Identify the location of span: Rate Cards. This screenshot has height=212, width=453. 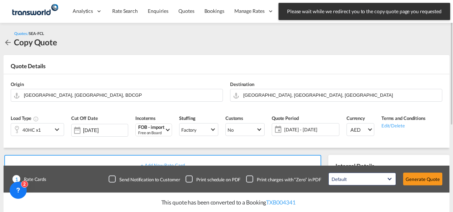
(33, 179).